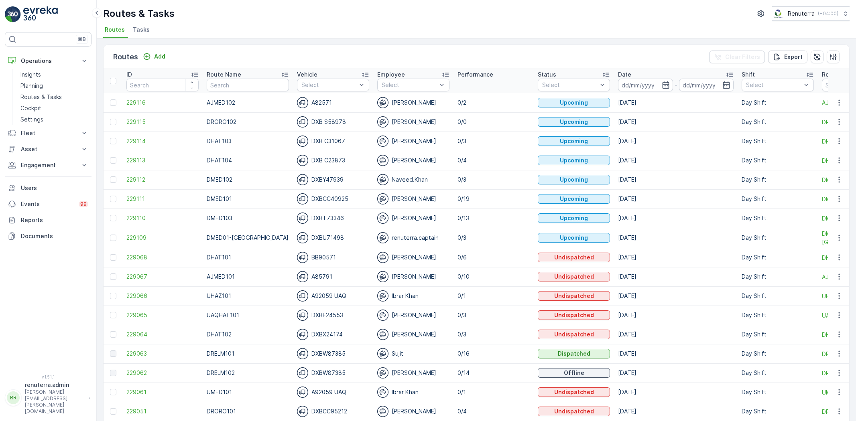 This screenshot has height=421, width=856. I want to click on a: Reports, so click(48, 220).